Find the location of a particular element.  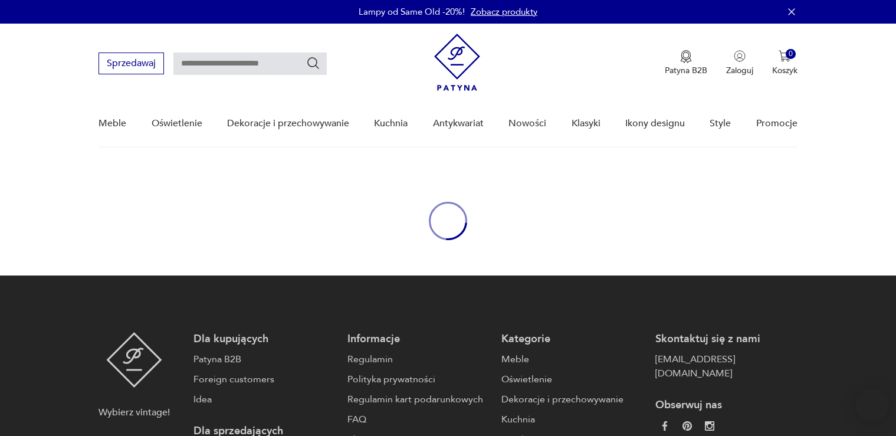

p: Koszyk is located at coordinates (785, 70).